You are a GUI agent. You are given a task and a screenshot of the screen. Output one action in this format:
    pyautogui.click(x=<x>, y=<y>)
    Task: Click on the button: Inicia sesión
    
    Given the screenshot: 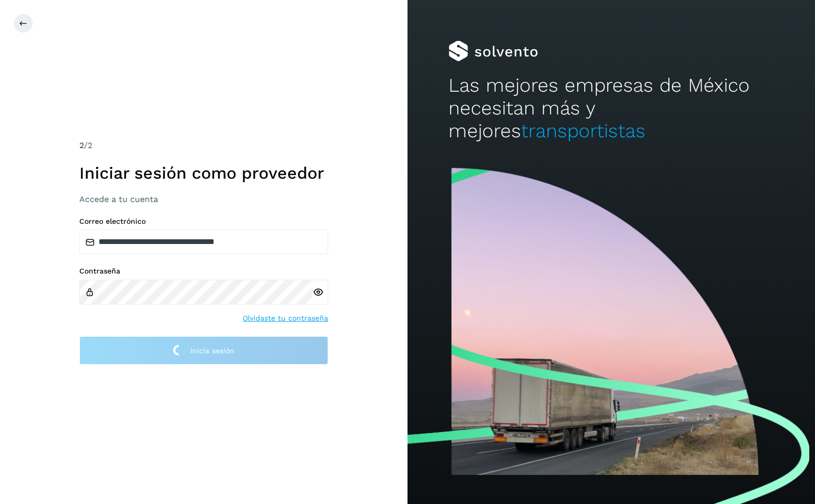 What is the action you would take?
    pyautogui.click(x=204, y=350)
    